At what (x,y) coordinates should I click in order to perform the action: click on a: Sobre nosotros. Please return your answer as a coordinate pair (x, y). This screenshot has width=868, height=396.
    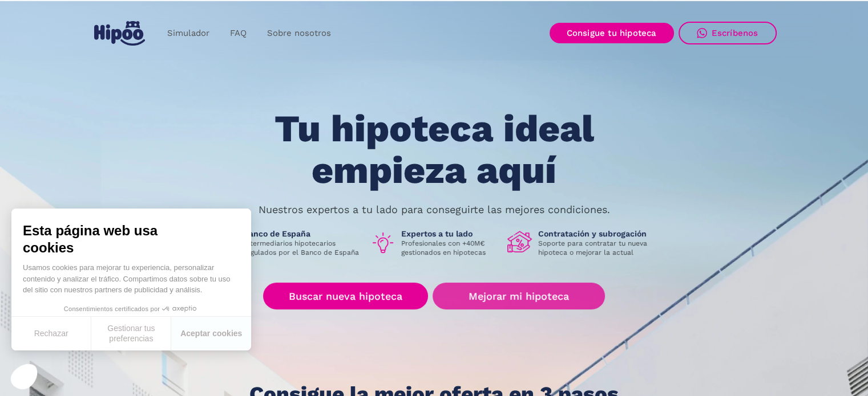
    Looking at the image, I should click on (299, 33).